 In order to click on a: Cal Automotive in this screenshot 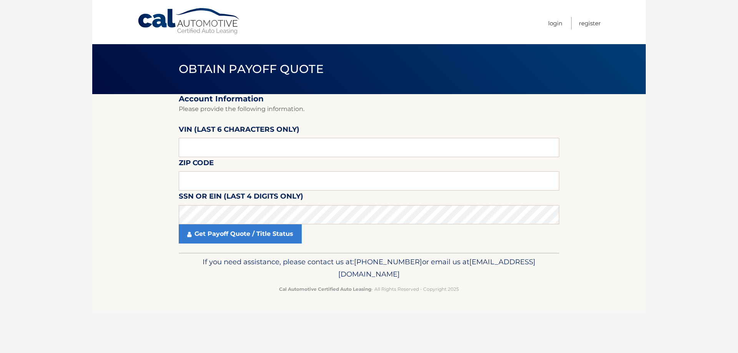, I will do `click(189, 21)`.